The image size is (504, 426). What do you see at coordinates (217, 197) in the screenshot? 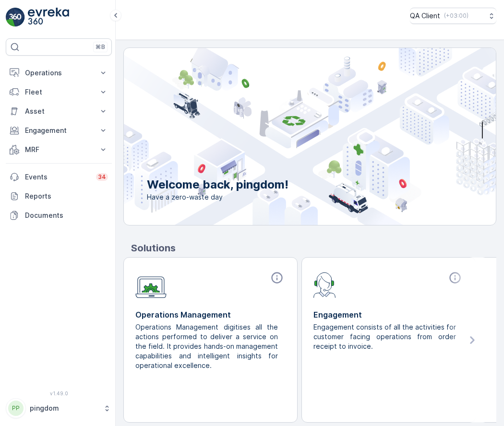
I see `span: Have a zero-waste day` at bounding box center [217, 197].